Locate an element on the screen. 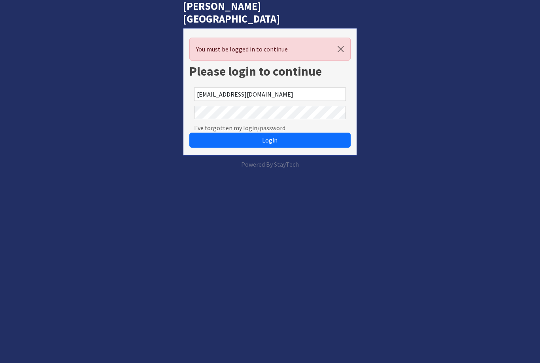 This screenshot has width=540, height=363. button: Login is located at coordinates (270, 140).